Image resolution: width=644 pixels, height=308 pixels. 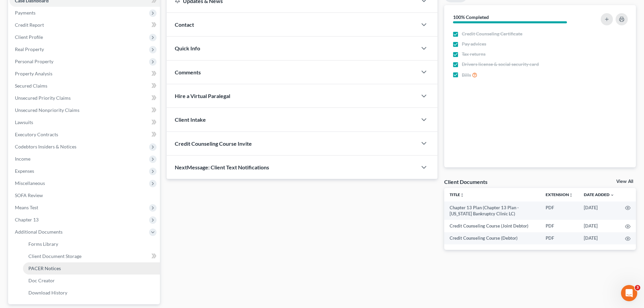 What do you see at coordinates (30, 49) in the screenshot?
I see `span: Real Property` at bounding box center [30, 49].